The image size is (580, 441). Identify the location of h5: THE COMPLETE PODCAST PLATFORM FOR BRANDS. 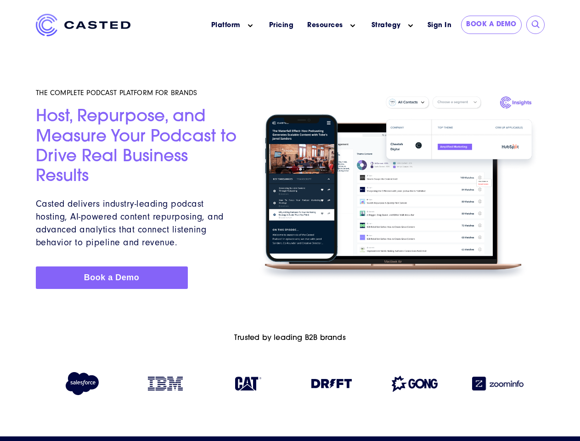
(139, 93).